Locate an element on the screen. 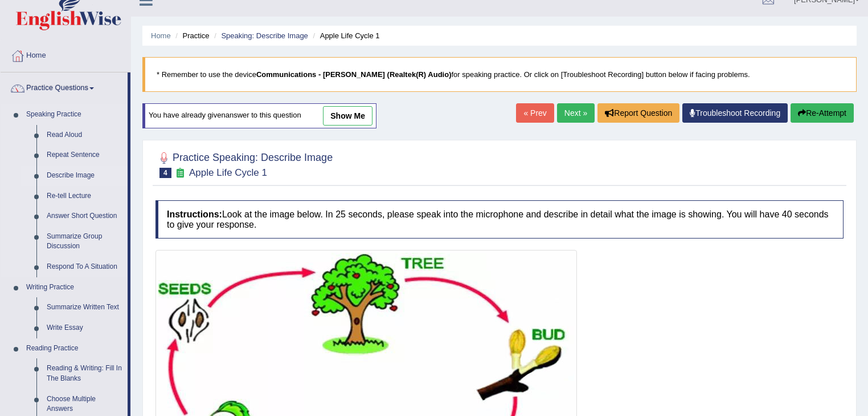 This screenshot has height=416, width=868. a: Re-tell Lecture is located at coordinates (85, 196).